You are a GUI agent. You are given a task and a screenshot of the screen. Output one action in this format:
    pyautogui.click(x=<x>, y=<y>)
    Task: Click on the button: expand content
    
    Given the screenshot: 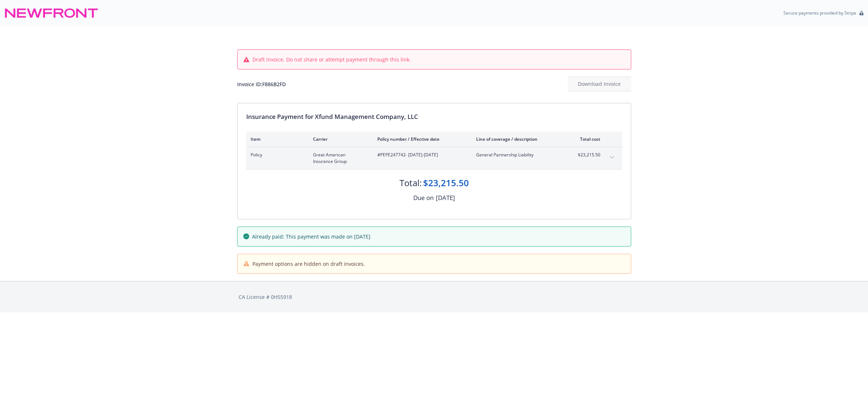 What is the action you would take?
    pyautogui.click(x=612, y=158)
    